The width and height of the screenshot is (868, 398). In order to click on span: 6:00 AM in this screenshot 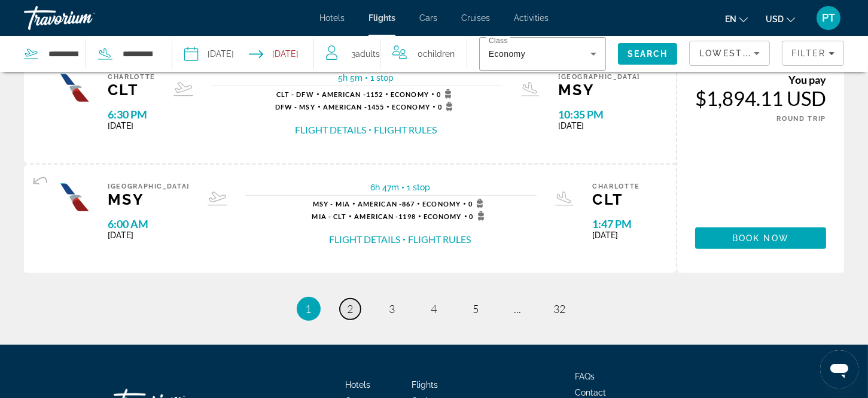, I will do `click(148, 224)`.